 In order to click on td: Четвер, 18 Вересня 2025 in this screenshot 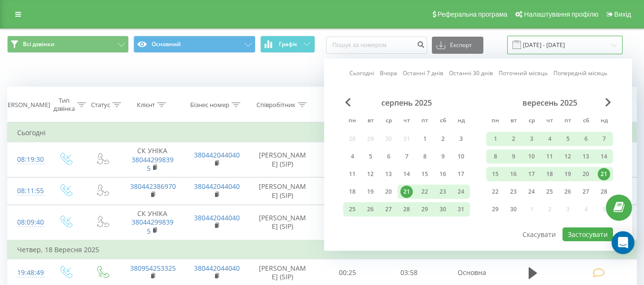, I will do `click(322, 250)`.